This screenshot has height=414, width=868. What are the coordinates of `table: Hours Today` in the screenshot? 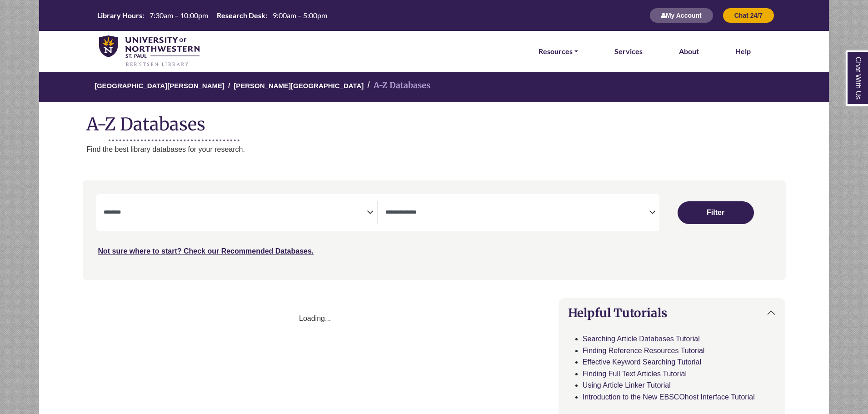 It's located at (212, 14).